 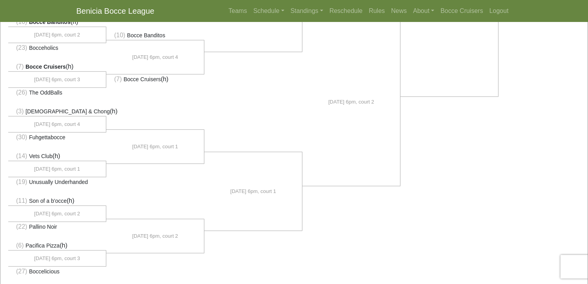 I want to click on span: Vets Club, so click(x=41, y=156).